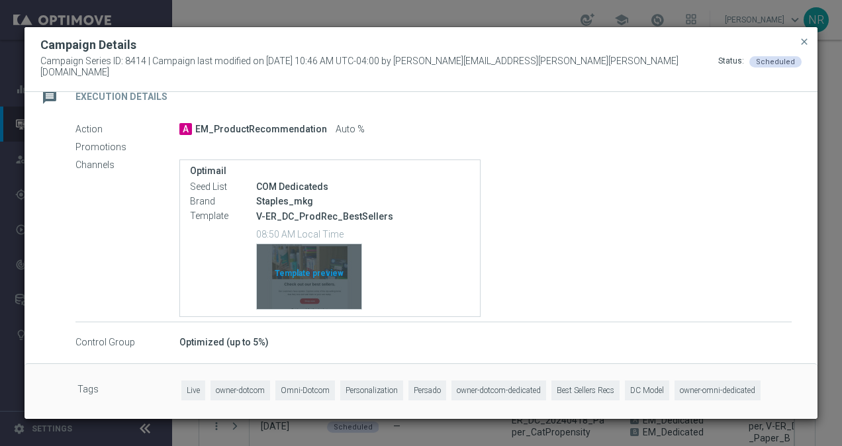 The width and height of the screenshot is (842, 446). Describe the element at coordinates (240, 390) in the screenshot. I see `span: owner-dotcom` at that location.